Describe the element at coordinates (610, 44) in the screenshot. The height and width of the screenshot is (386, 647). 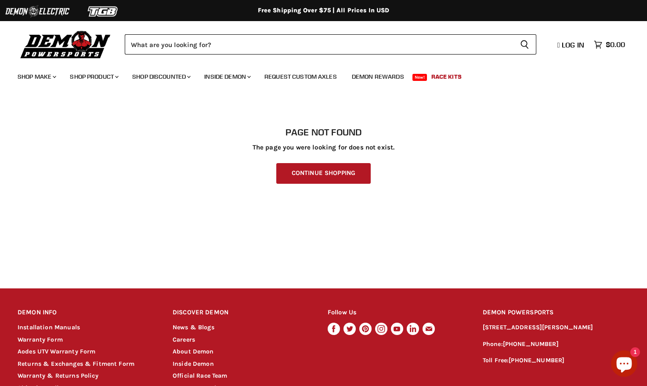
I see `a: $0.00` at that location.